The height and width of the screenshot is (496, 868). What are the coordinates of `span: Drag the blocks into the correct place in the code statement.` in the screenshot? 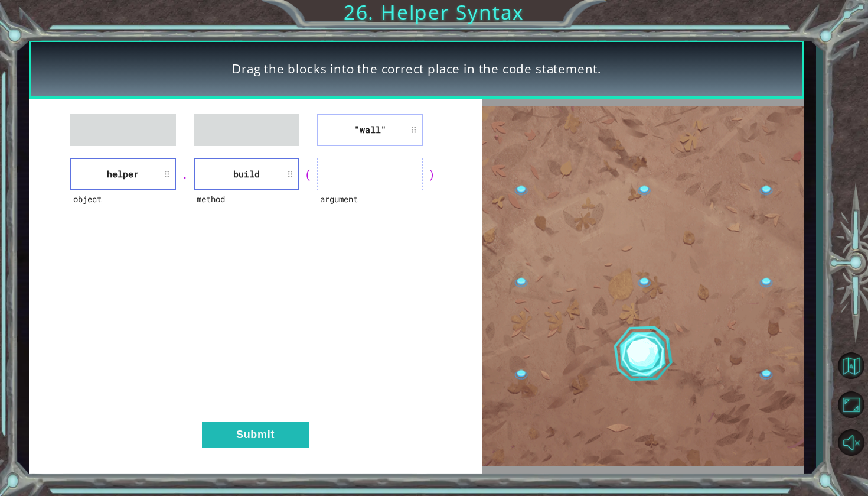 It's located at (417, 68).